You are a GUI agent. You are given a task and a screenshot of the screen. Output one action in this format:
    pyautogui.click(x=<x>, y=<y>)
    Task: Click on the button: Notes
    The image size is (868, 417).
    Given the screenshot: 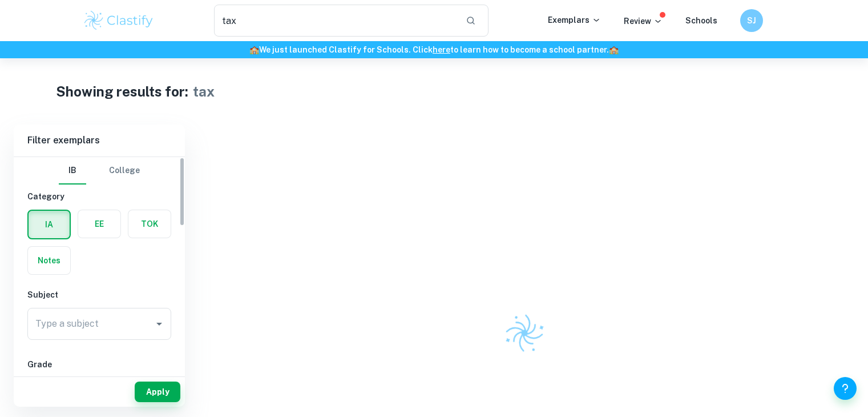 What is the action you would take?
    pyautogui.click(x=49, y=261)
    